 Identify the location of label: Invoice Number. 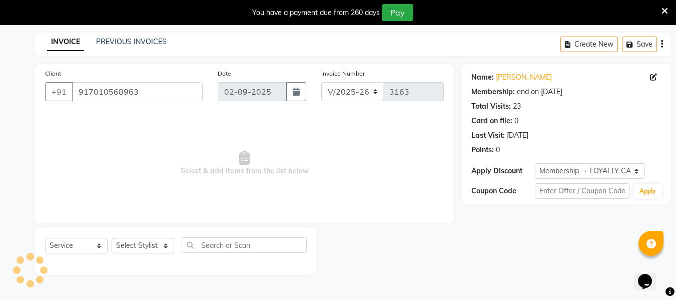
(343, 74).